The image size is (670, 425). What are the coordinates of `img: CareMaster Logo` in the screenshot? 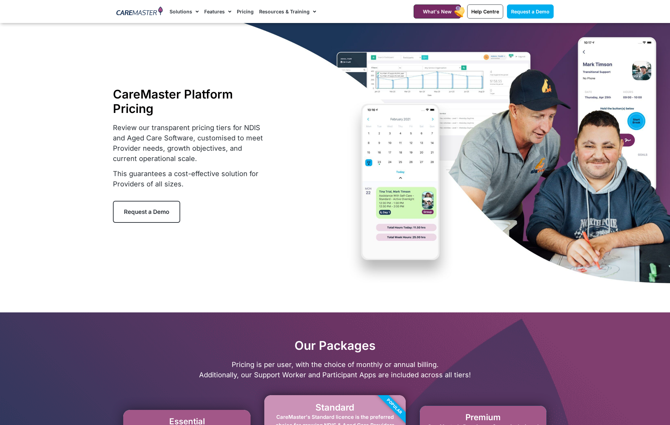 It's located at (139, 12).